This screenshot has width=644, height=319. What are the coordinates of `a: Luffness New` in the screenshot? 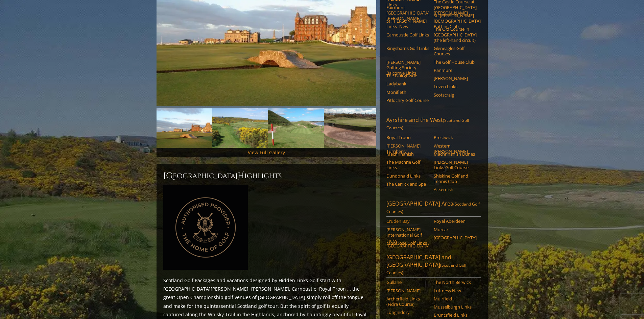 It's located at (455, 291).